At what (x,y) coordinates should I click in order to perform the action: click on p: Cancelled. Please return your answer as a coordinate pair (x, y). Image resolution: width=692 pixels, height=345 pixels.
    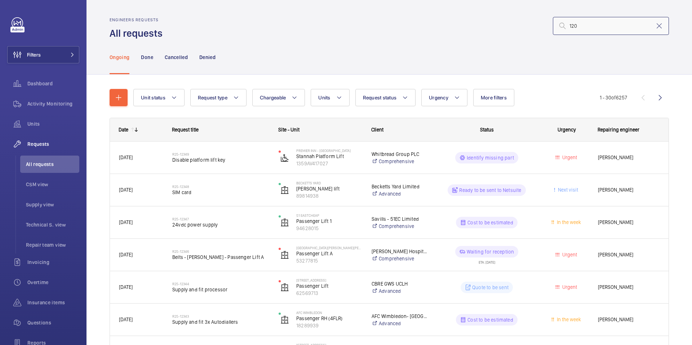
    Looking at the image, I should click on (176, 57).